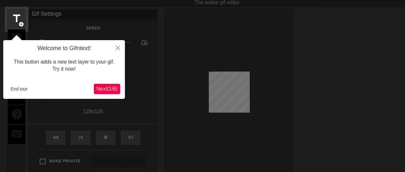 The width and height of the screenshot is (405, 172). I want to click on button: Close, so click(118, 47).